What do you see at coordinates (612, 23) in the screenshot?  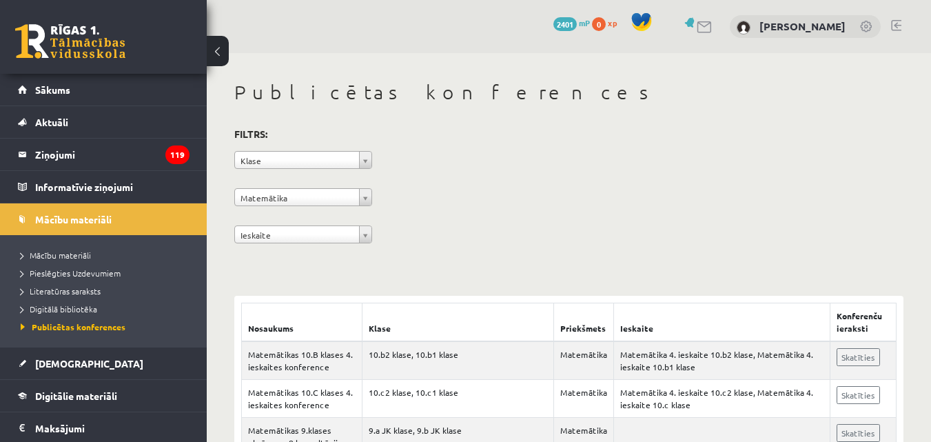 I see `span: xp` at bounding box center [612, 23].